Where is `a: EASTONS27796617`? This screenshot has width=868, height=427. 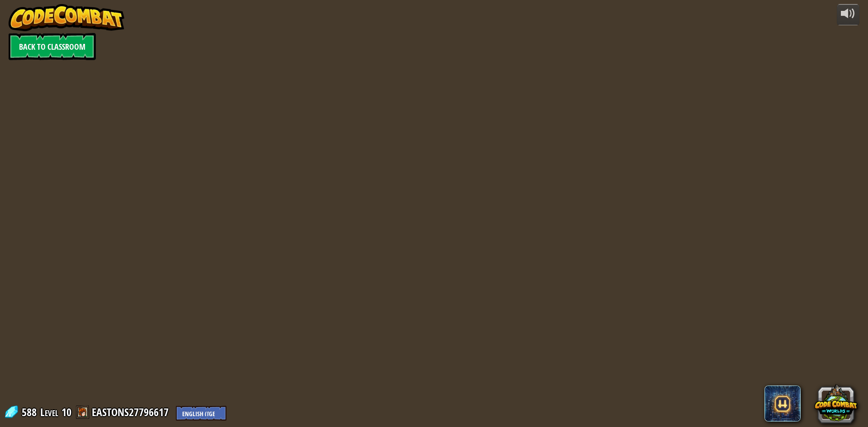 a: EASTONS27796617 is located at coordinates (132, 412).